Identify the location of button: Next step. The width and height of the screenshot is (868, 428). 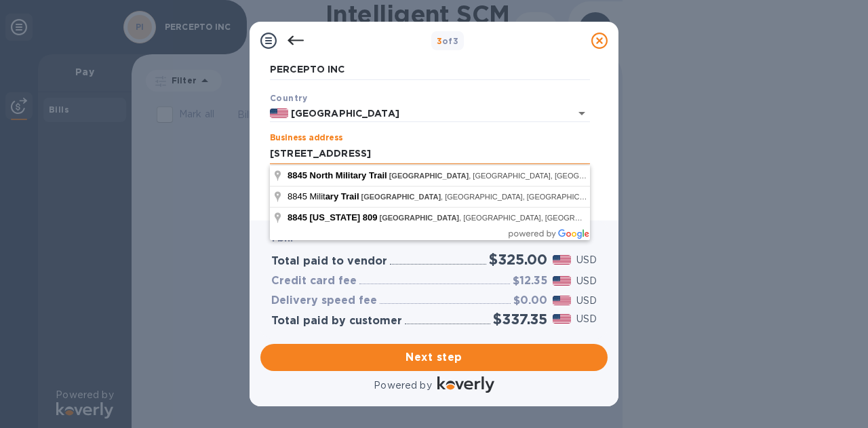
(434, 357).